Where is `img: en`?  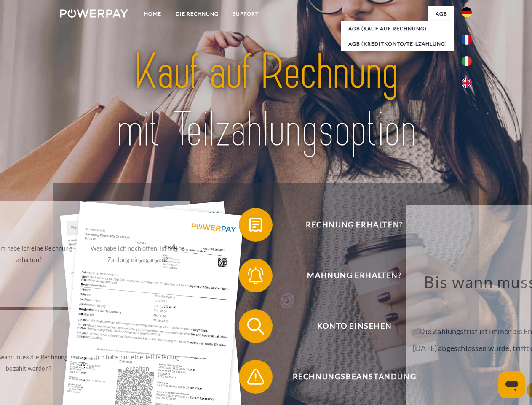 img: en is located at coordinates (467, 83).